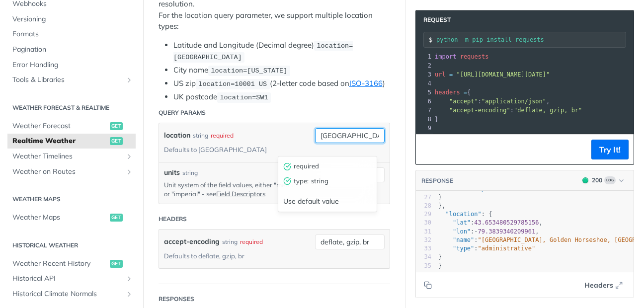 The height and width of the screenshot is (308, 644). What do you see at coordinates (447, 92) in the screenshot?
I see `span: headers` at bounding box center [447, 92].